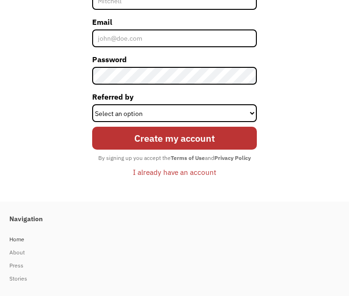  I want to click on div: Home, so click(170, 239).